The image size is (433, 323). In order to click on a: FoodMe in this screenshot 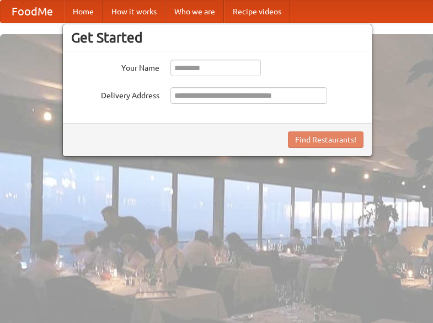, I will do `click(32, 12)`.